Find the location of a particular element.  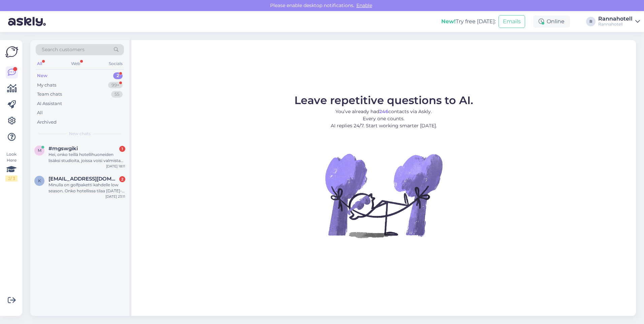

span: k is located at coordinates (39, 180).